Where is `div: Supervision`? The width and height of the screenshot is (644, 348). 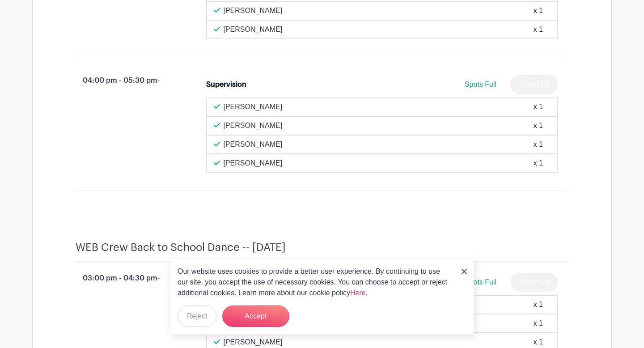
div: Supervision is located at coordinates (227, 84).